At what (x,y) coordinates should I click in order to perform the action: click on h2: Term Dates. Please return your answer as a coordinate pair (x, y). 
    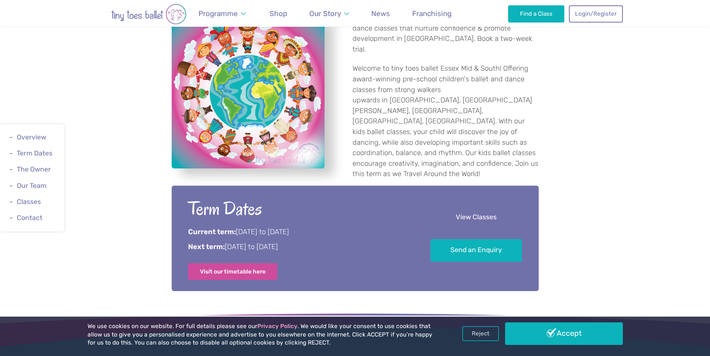
    Looking at the image, I should click on (299, 209).